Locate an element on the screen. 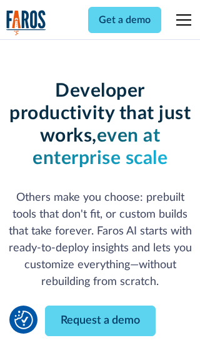 The width and height of the screenshot is (200, 343). a: Request a demo is located at coordinates (100, 321).